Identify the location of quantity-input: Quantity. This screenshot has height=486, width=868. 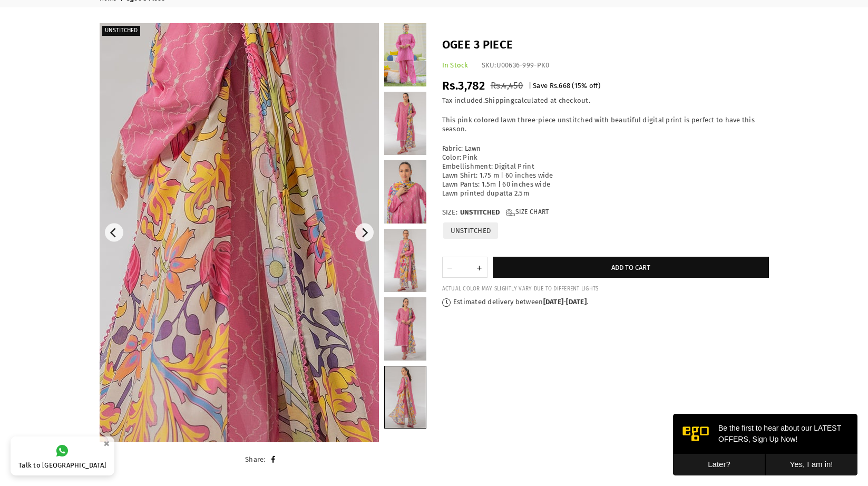
(464, 268).